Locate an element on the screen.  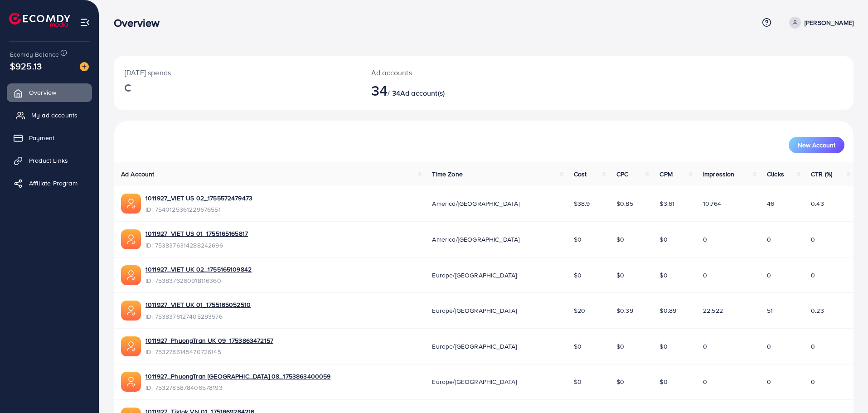
span: $0.85 is located at coordinates (624, 204).